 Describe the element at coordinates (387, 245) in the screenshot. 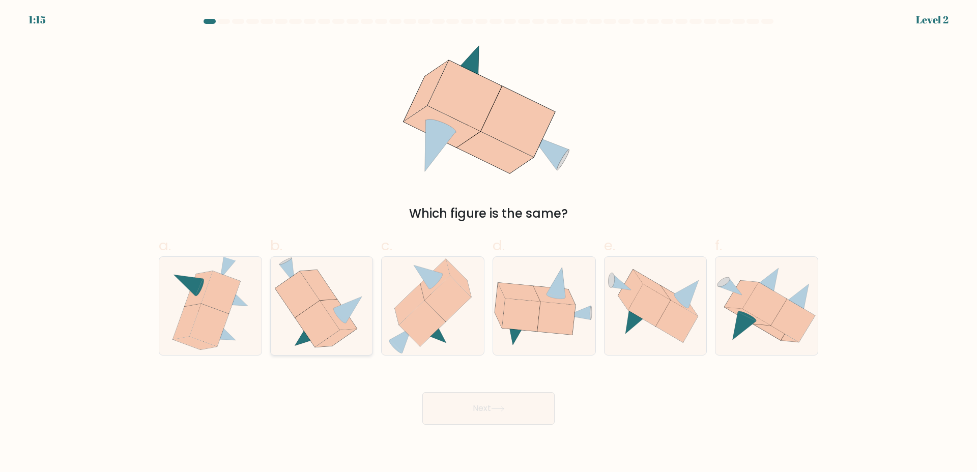

I see `span: c.` at that location.